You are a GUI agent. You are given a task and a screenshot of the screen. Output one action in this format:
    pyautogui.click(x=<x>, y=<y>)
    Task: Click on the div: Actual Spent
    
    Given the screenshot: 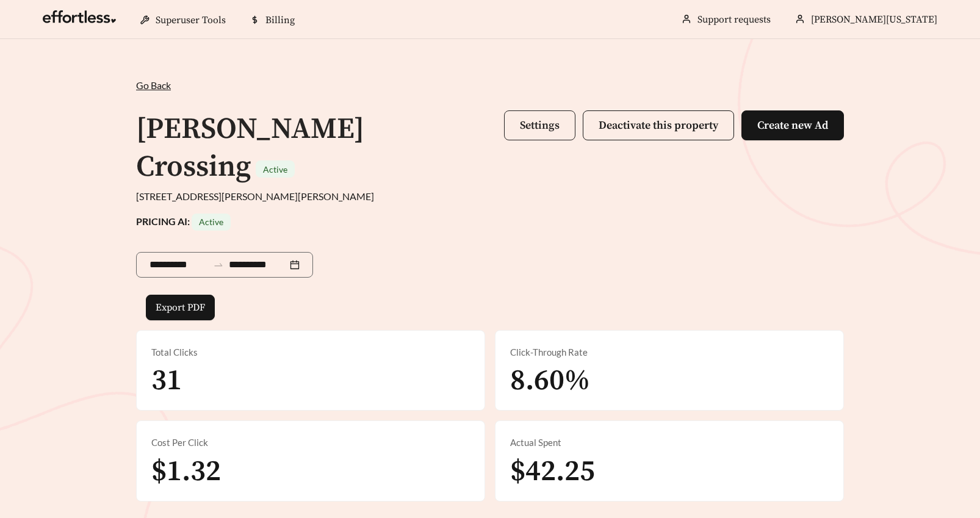 What is the action you would take?
    pyautogui.click(x=669, y=443)
    